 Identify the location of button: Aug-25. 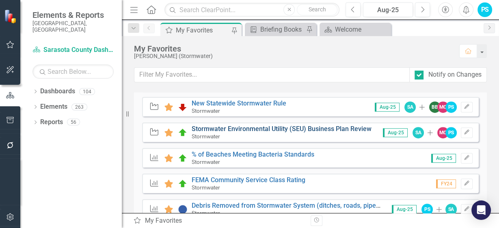
(388, 10).